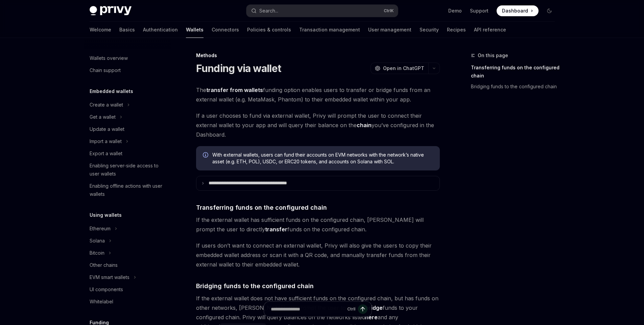  What do you see at coordinates (389, 11) in the screenshot?
I see `span: Ctrl K` at bounding box center [389, 11].